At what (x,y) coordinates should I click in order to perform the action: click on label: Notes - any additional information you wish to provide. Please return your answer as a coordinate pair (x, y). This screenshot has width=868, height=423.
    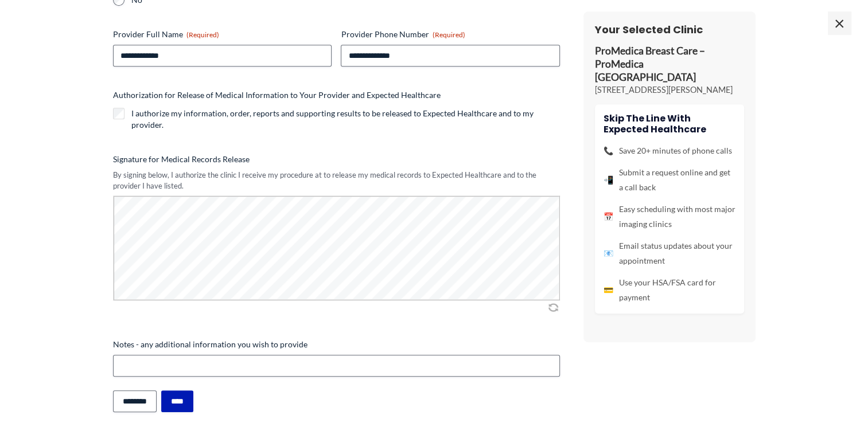
    Looking at the image, I should click on (337, 344).